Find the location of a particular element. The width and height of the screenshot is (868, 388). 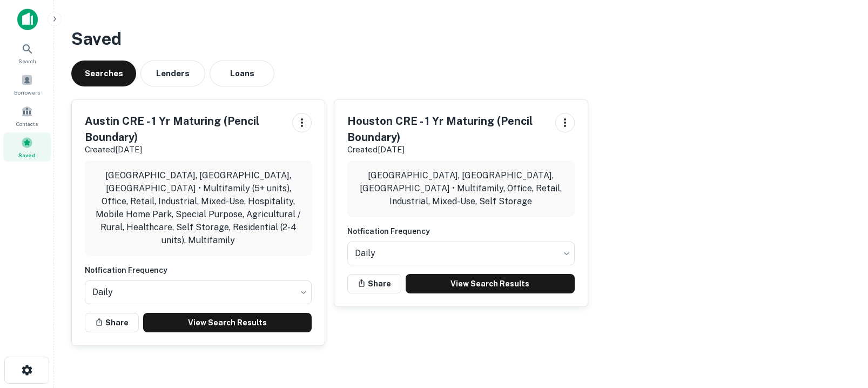

h5: Houston CRE - 1 Yr Maturing (Pencil Boundary) is located at coordinates (447, 129).